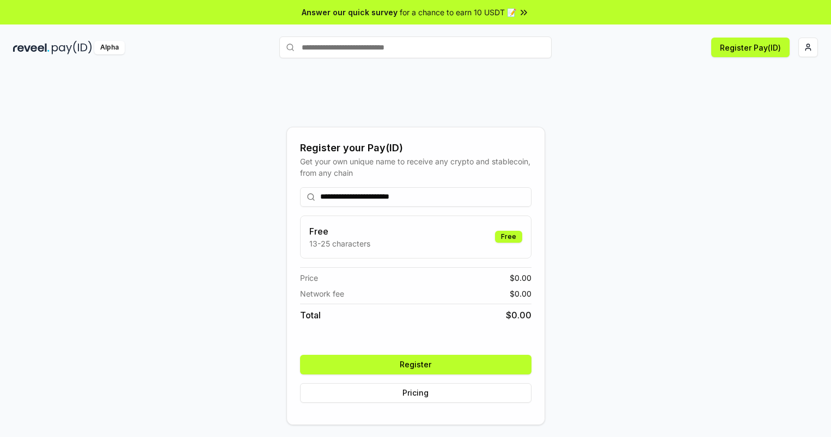 Image resolution: width=831 pixels, height=437 pixels. I want to click on span: Network fee, so click(322, 294).